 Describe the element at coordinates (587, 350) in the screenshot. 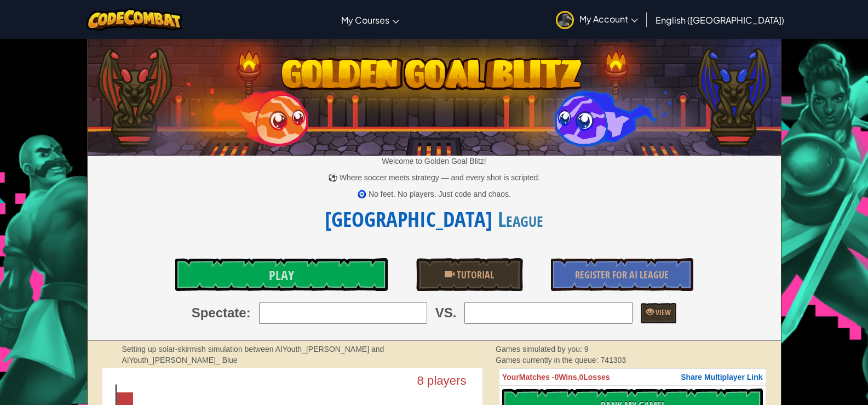

I see `span: 9` at that location.